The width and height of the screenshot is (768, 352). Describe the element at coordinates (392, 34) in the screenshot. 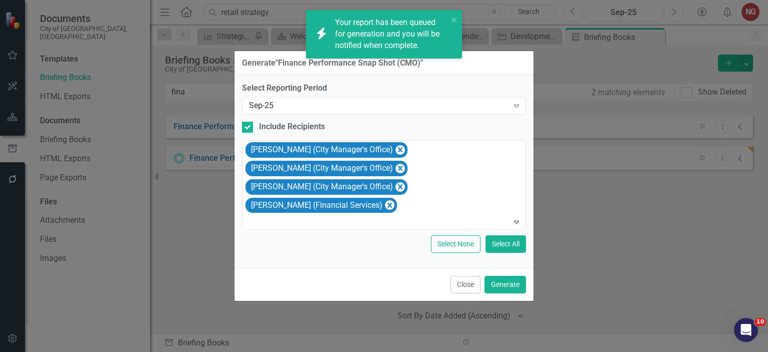

I see `div: Your report has been queued for generation and you will be notified when complete.` at that location.